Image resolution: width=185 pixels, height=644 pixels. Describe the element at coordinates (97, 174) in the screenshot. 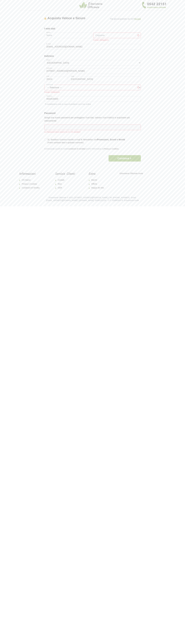

I see `h5: Extra` at that location.